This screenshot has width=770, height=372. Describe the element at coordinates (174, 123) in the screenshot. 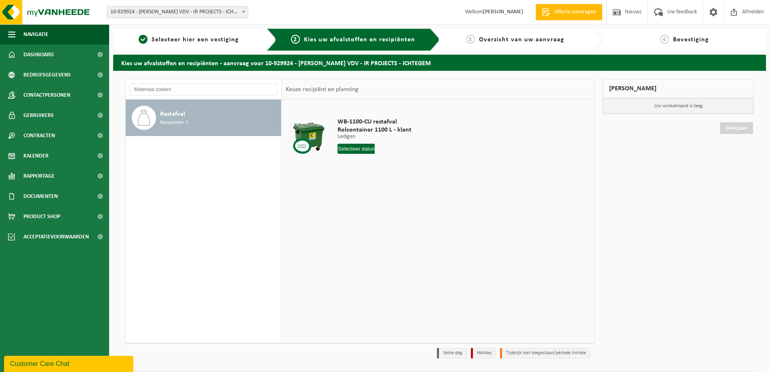

I see `span: Recipiënten: 1` at that location.